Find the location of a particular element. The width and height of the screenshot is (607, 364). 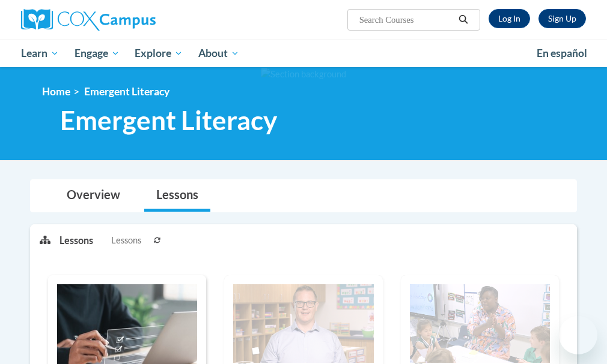

span: About is located at coordinates (219, 53).